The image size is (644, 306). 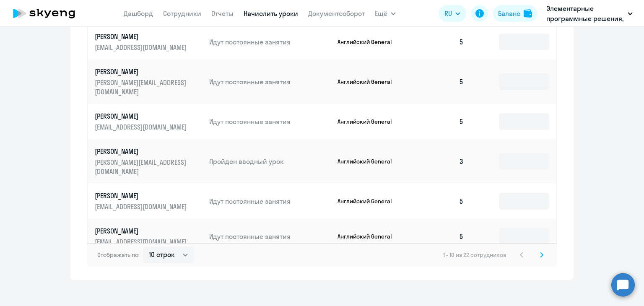 I want to click on td: 3, so click(x=441, y=161).